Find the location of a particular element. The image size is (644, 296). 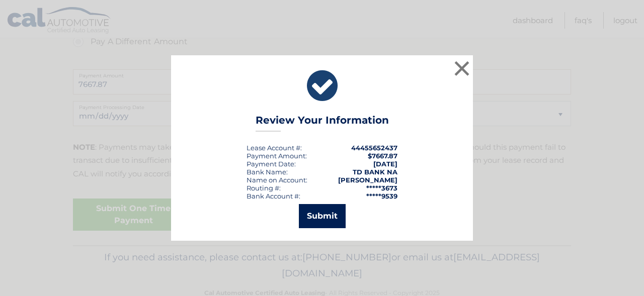

div: Lease Account #: is located at coordinates (274, 148).